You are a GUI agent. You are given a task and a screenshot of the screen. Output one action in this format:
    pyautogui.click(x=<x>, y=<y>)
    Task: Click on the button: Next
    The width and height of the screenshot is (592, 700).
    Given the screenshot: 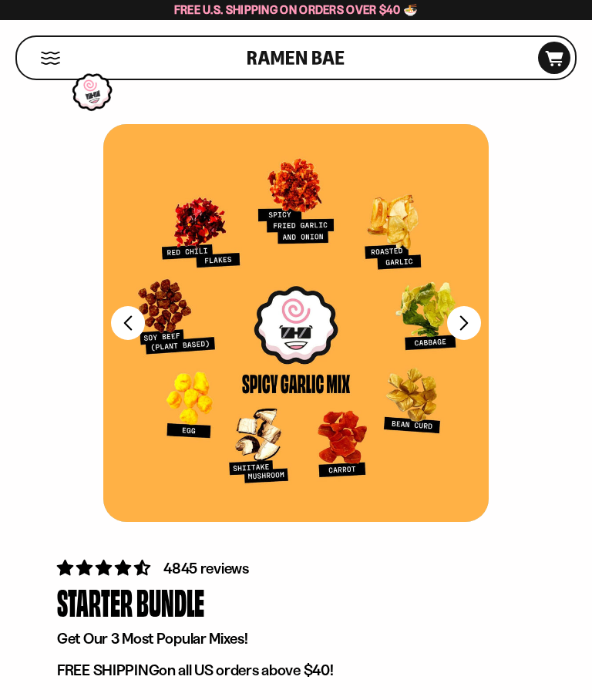 What is the action you would take?
    pyautogui.click(x=463, y=323)
    